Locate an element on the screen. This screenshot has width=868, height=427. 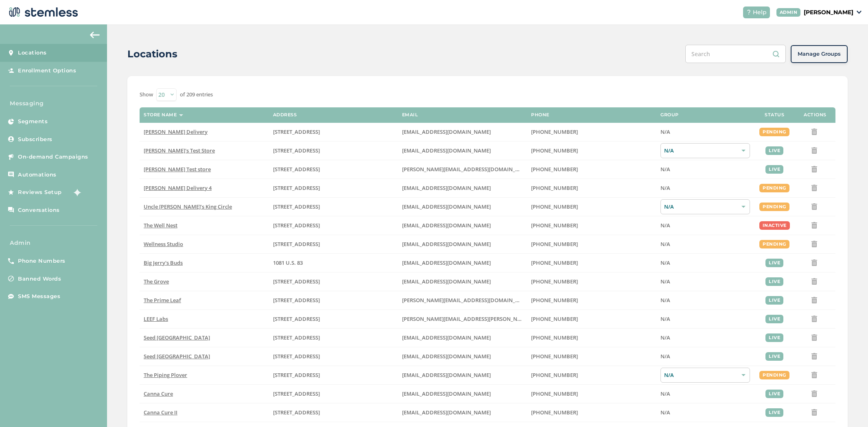
span: Manage Groups is located at coordinates (819, 54).